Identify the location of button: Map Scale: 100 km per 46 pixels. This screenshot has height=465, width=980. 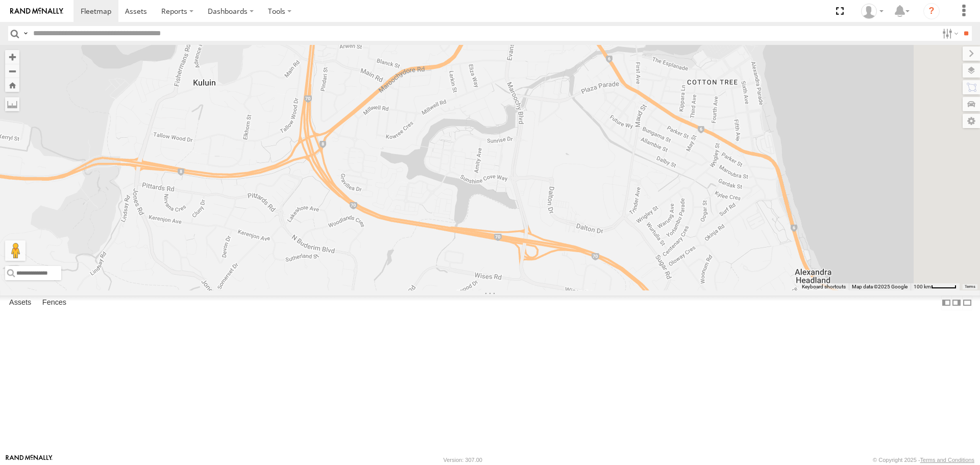
(935, 287).